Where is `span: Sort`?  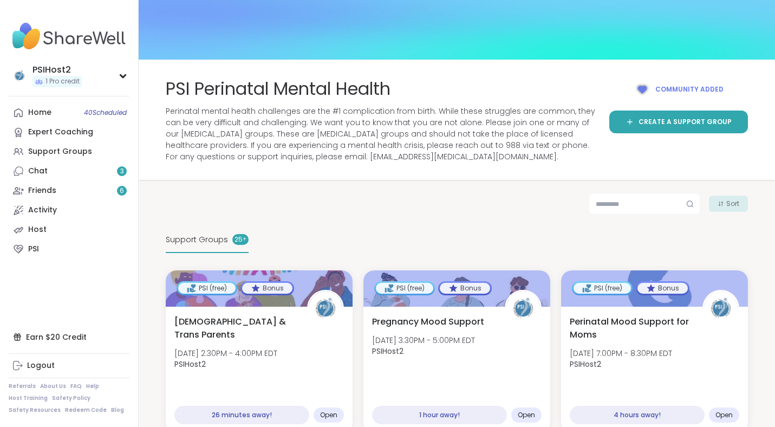 span: Sort is located at coordinates (733, 204).